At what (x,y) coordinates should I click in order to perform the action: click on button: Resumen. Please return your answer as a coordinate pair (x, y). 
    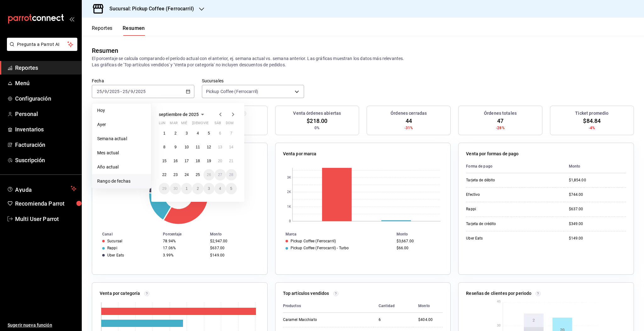
    Looking at the image, I should click on (133, 30).